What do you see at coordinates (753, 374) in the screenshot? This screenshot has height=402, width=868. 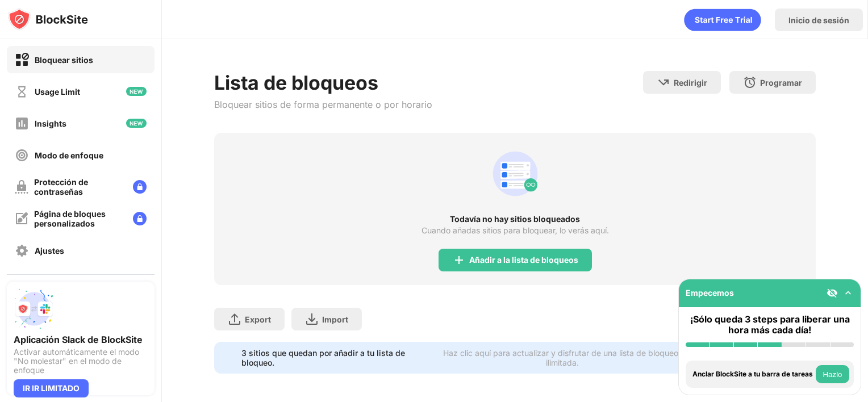 I see `div: Anclar BlockSite a tu barra de tareas` at bounding box center [753, 374].